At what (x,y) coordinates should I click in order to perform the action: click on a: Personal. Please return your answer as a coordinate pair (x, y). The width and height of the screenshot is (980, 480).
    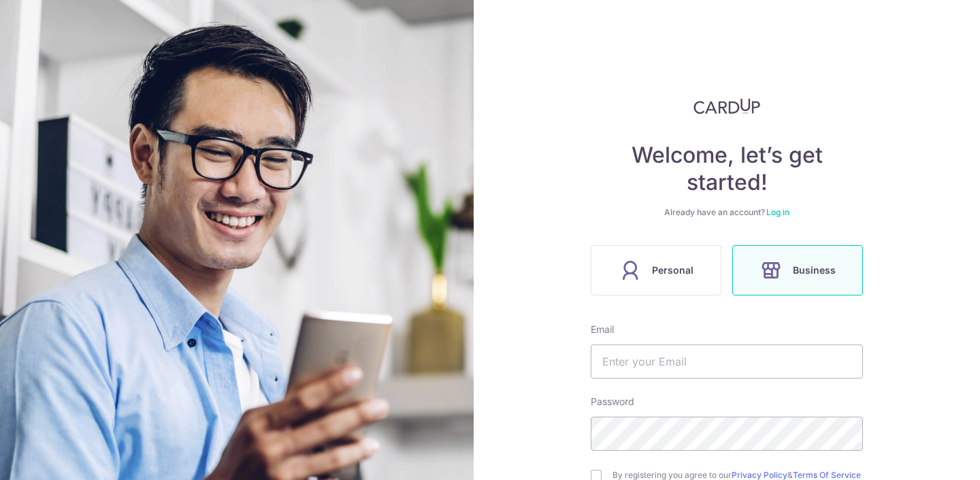
    Looking at the image, I should click on (656, 271).